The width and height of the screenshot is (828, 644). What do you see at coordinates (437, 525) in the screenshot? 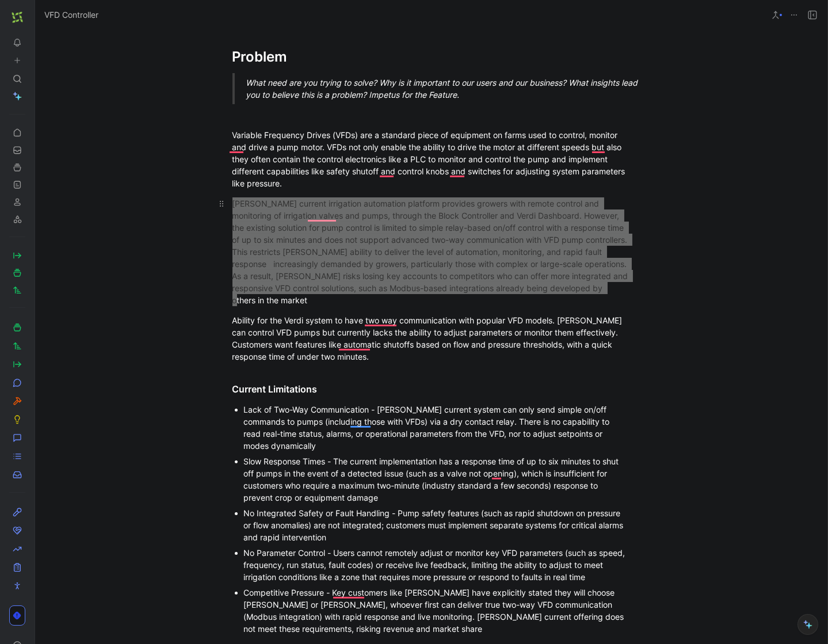
I see `div: No Integrated Safety or Fault Handling - Pump safety features (such as rapid shutdown on pressure...` at bounding box center [437, 525].